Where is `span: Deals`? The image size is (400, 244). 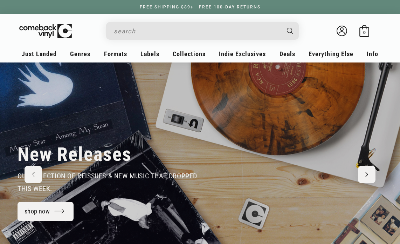
span: Deals is located at coordinates (287, 54).